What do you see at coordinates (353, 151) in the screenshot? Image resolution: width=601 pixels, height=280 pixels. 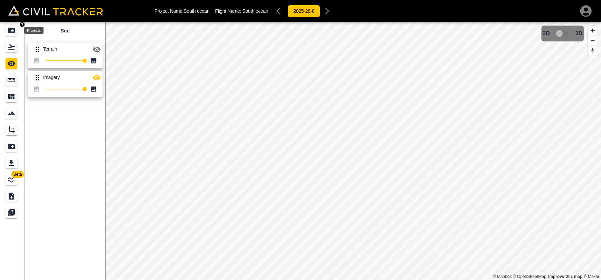 I see `canvas: Map` at bounding box center [353, 151].